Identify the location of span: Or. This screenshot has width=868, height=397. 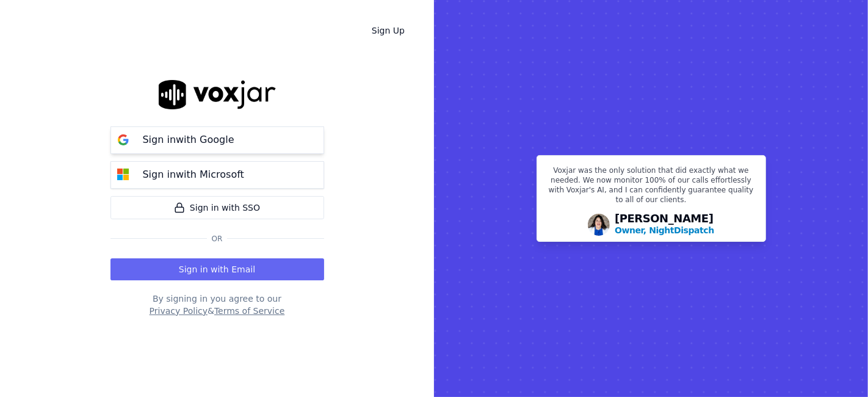
(217, 238).